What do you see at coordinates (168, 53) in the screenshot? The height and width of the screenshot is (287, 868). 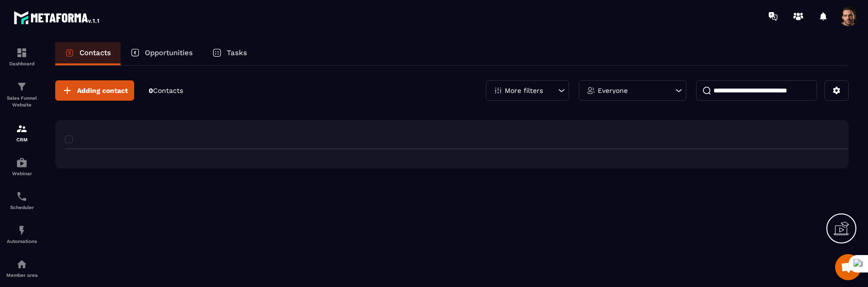 I see `p: Opportunities` at bounding box center [168, 53].